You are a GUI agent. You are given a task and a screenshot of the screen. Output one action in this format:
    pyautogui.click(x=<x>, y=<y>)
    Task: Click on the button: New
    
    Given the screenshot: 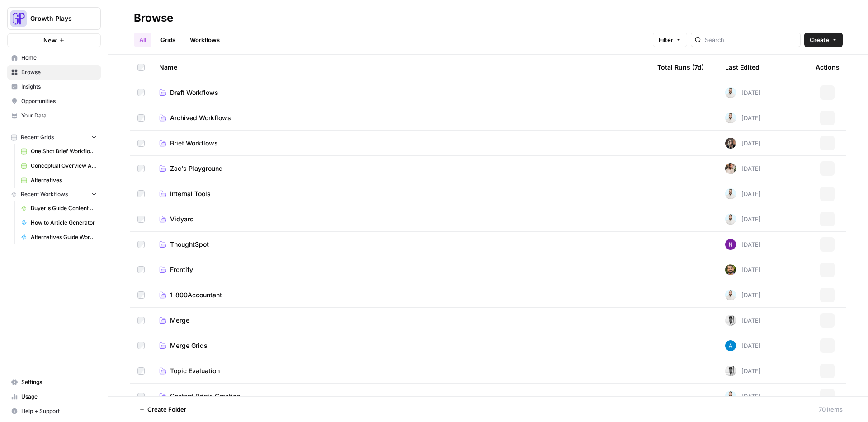 What is the action you would take?
    pyautogui.click(x=54, y=40)
    